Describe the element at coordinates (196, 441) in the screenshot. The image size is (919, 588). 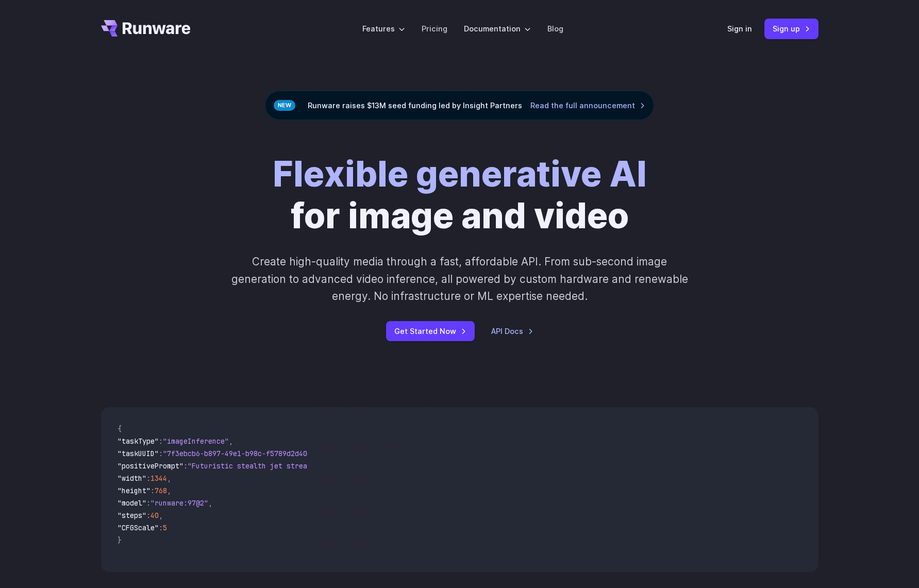
I see `span: "imageInference"` at that location.